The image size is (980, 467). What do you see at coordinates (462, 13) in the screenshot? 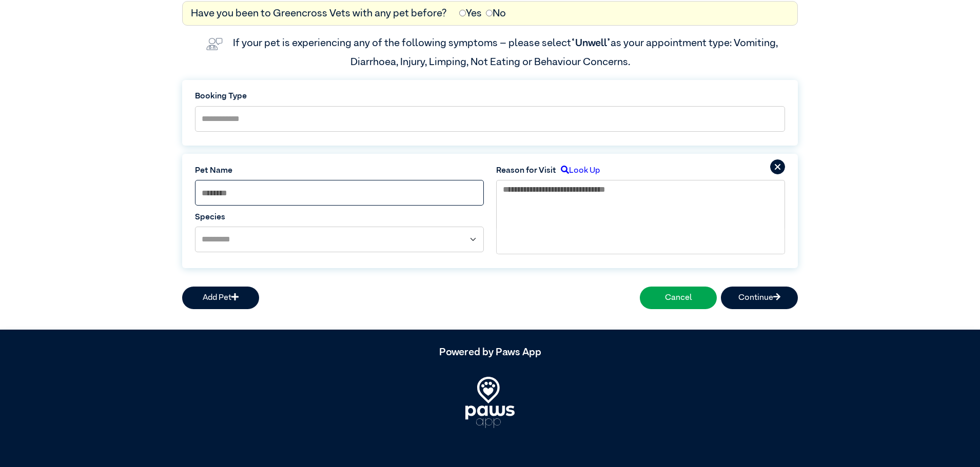
I see `input: Yes` at bounding box center [462, 13].